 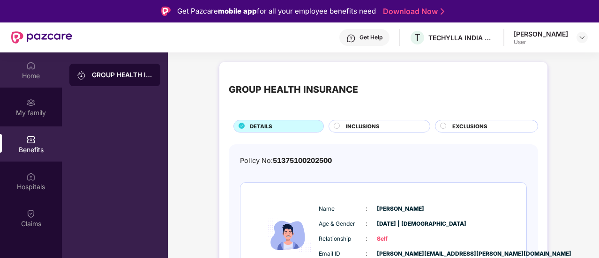 I want to click on img: Logo, so click(x=166, y=11).